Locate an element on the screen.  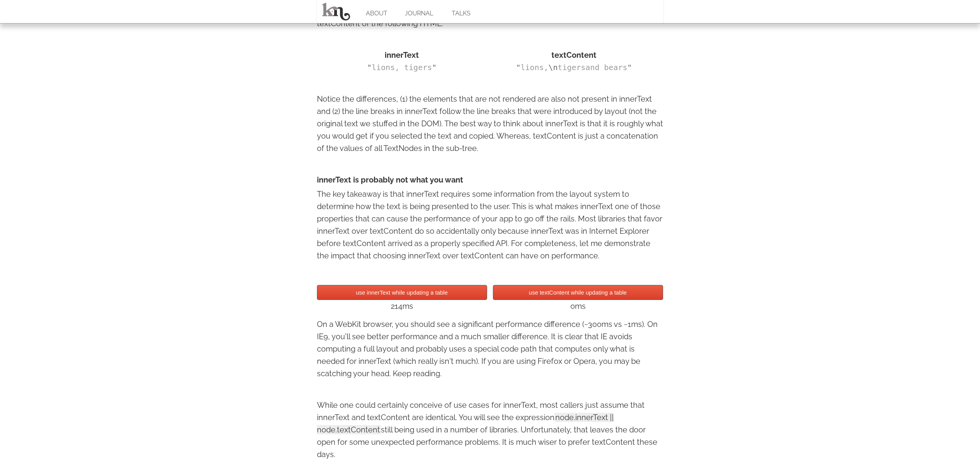
div: lions, tigersand bears is located at coordinates (574, 67).